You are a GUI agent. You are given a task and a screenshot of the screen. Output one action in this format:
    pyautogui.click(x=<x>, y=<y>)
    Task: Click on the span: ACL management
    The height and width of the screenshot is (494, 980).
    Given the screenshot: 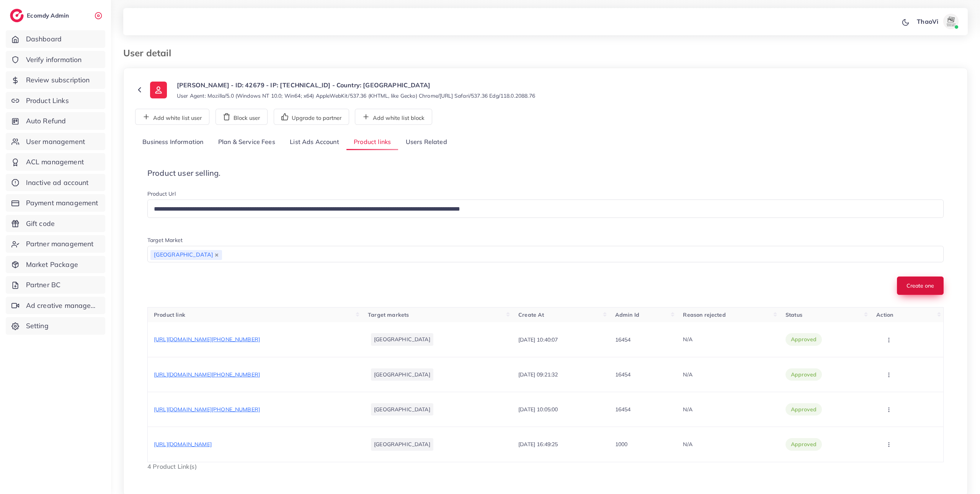 What is the action you would take?
    pyautogui.click(x=55, y=162)
    